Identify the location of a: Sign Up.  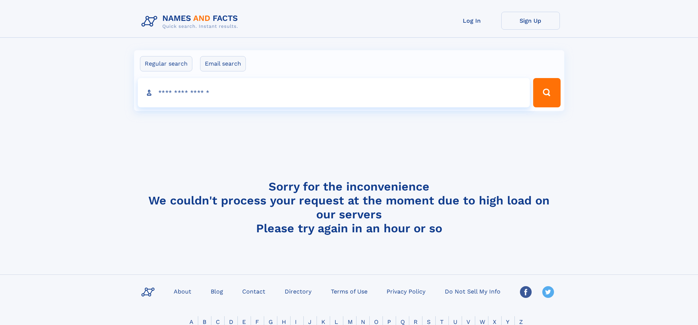
(530, 21).